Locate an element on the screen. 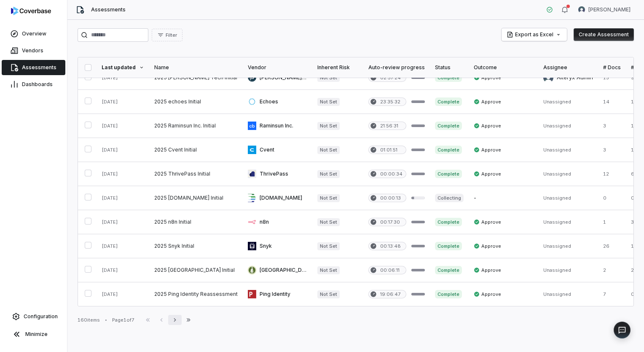  button: Filter is located at coordinates (167, 35).